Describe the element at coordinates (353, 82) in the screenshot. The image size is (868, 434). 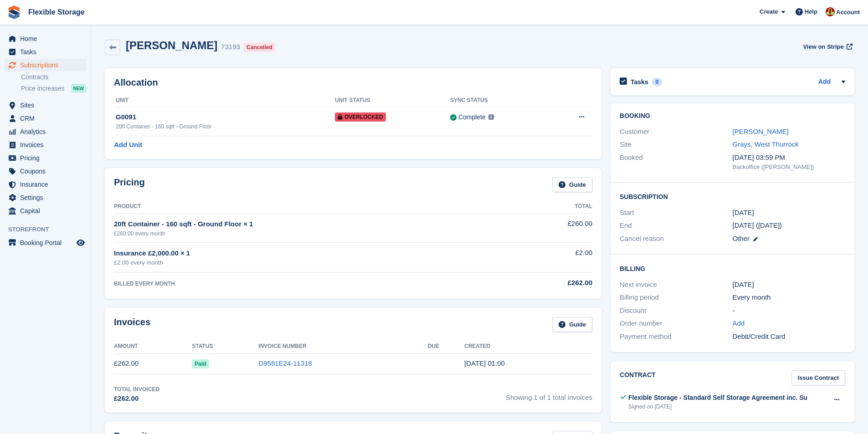
I see `h2: Allocation` at that location.